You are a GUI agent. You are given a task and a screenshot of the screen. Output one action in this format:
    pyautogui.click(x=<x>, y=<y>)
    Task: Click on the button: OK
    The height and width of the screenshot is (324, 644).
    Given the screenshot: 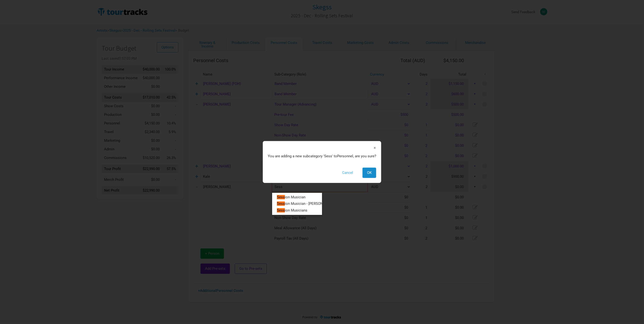 What is the action you would take?
    pyautogui.click(x=369, y=173)
    